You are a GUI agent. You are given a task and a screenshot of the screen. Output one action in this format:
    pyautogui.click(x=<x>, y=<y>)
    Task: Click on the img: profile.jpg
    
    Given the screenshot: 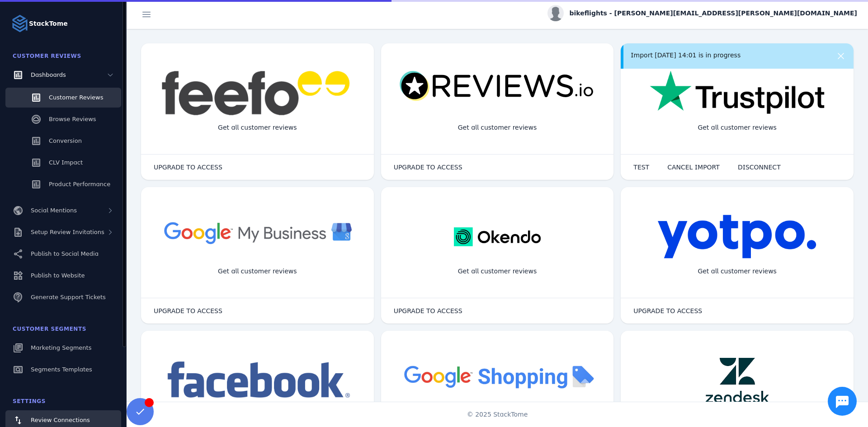 What is the action you would take?
    pyautogui.click(x=555, y=13)
    